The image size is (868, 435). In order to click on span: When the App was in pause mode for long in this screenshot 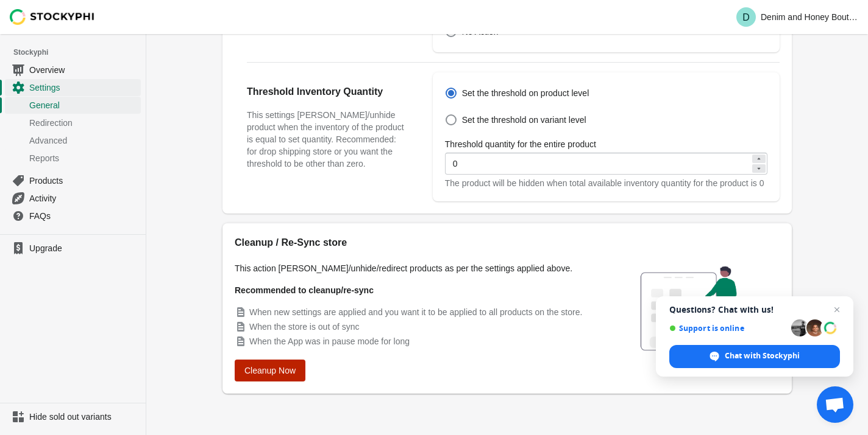, I will do `click(329, 342)`.